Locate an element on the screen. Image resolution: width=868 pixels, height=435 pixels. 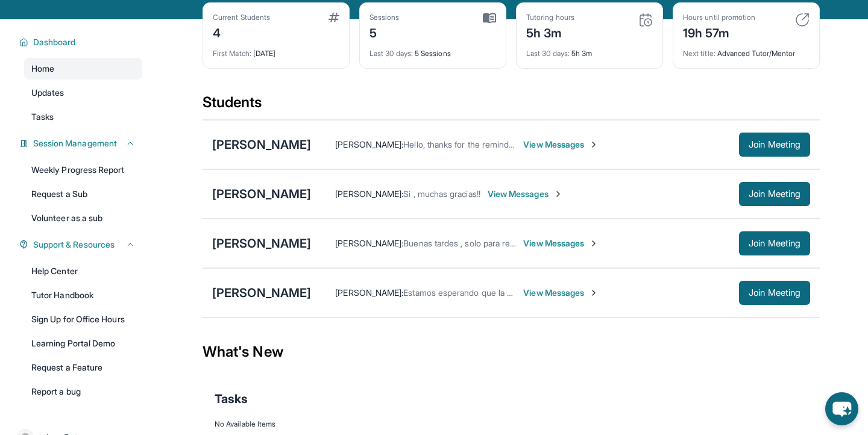
div: Tutoring hours is located at coordinates (550, 18).